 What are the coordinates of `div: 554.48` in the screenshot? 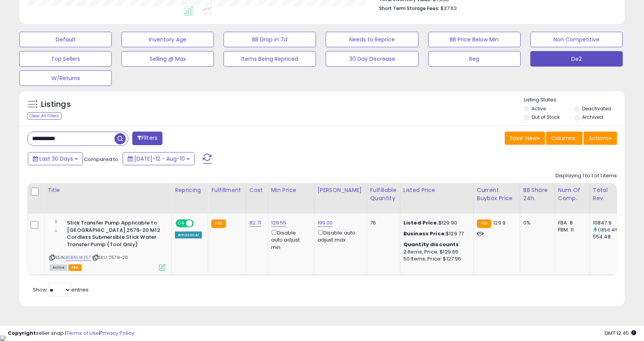 It's located at (608, 237).